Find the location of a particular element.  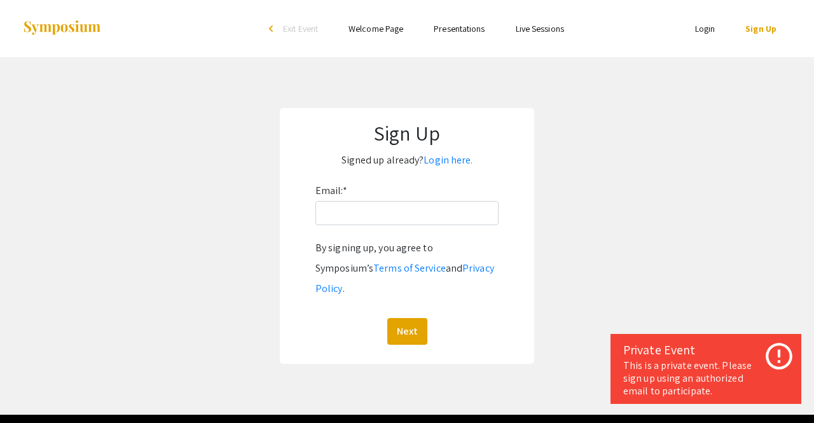

a: Terms of Service is located at coordinates (410, 268).